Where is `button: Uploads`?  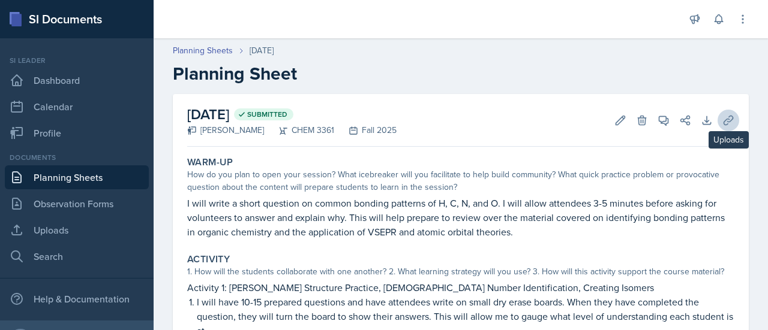 button: Uploads is located at coordinates (728, 121).